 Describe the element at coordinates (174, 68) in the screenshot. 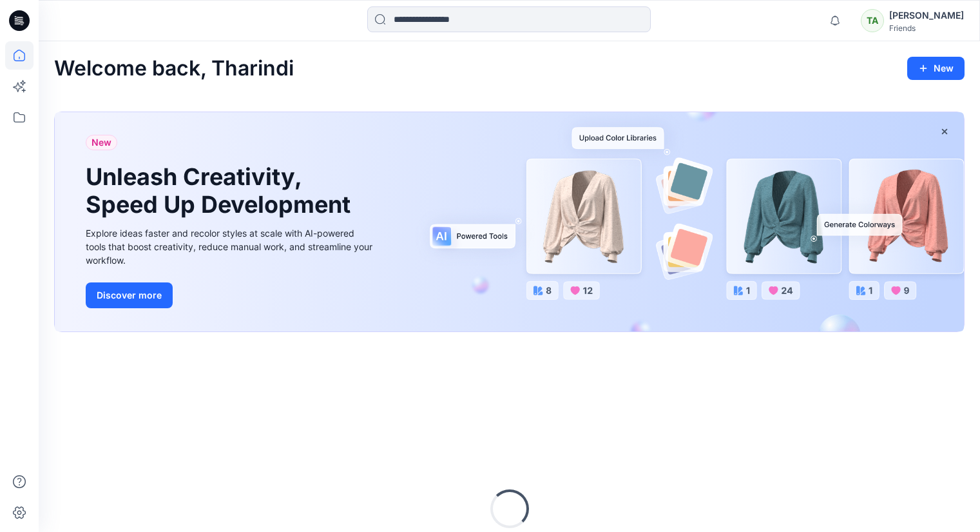

I see `h2: Welcome back, Tharindi` at that location.